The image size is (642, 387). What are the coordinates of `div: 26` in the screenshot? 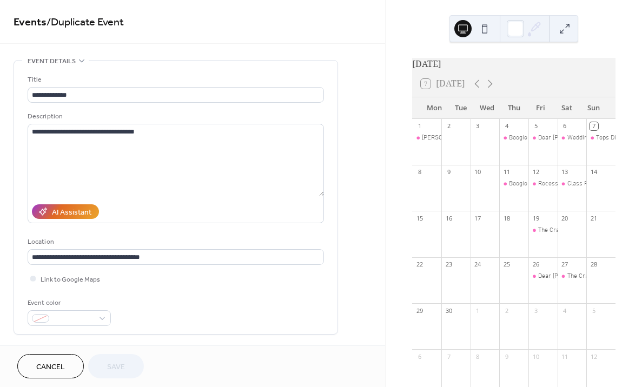 It's located at (535, 264).